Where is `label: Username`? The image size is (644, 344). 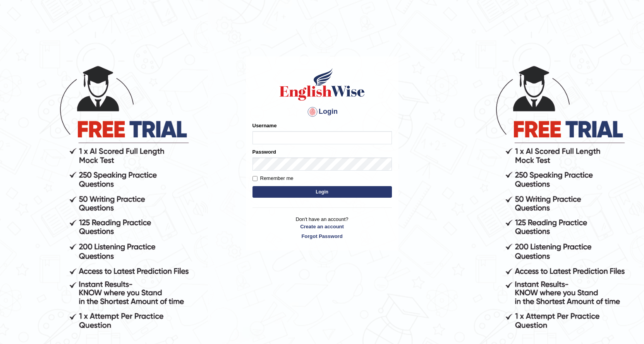 label: Username is located at coordinates (264, 126).